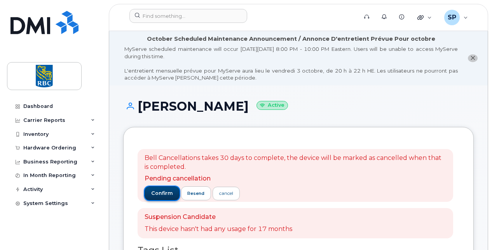 This screenshot has width=492, height=250. Describe the element at coordinates (272, 105) in the screenshot. I see `small: Active` at that location.